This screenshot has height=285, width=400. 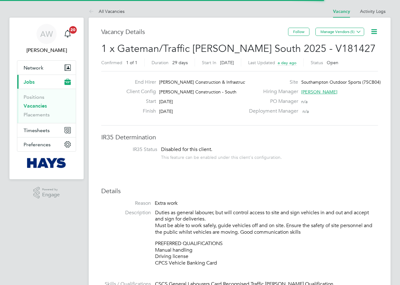 What do you see at coordinates (47, 144) in the screenshot?
I see `button: Preferences` at bounding box center [47, 144].